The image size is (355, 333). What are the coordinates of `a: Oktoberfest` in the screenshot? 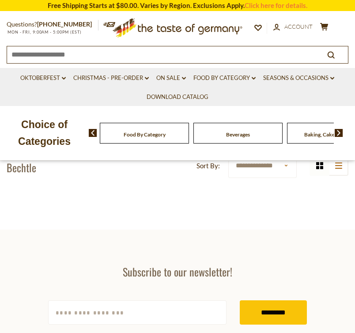 It's located at (43, 78).